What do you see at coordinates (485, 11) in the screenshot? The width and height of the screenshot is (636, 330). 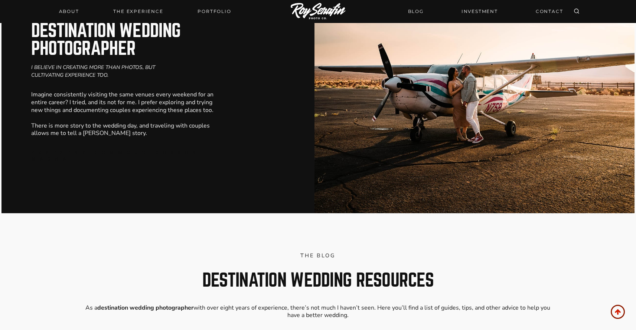 I see `nav: Secondary Navigation` at bounding box center [485, 11].